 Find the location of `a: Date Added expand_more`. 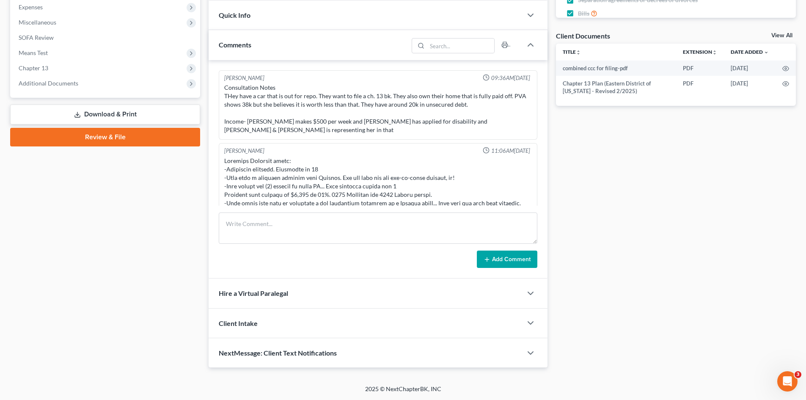

a: Date Added expand_more is located at coordinates (749, 52).